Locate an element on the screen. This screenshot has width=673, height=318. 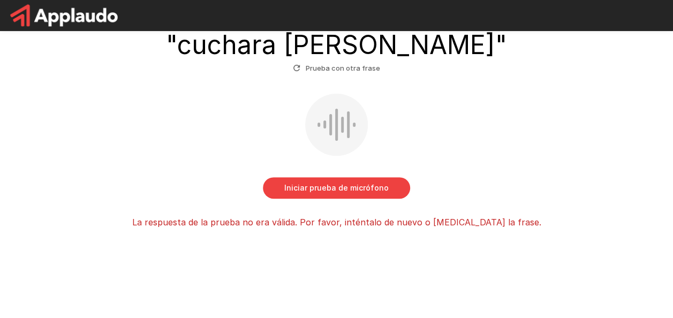
button: Prueba con otra frase is located at coordinates (336, 68).